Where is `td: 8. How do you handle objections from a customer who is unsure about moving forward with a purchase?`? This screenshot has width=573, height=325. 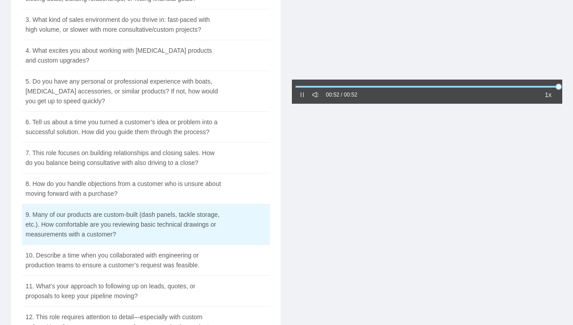
td: 8. How do you handle objections from a customer who is unsure about moving forward with a purchase? is located at coordinates (124, 189).